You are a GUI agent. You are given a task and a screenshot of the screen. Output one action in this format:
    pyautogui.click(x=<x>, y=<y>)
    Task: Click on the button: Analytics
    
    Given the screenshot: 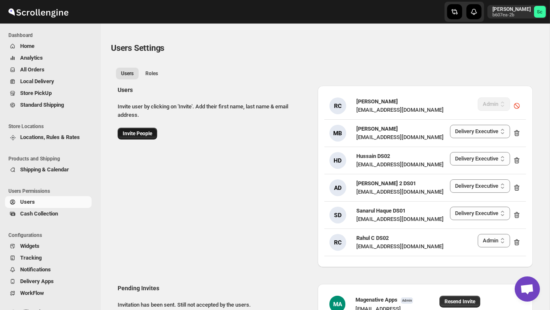 What is the action you would take?
    pyautogui.click(x=48, y=58)
    